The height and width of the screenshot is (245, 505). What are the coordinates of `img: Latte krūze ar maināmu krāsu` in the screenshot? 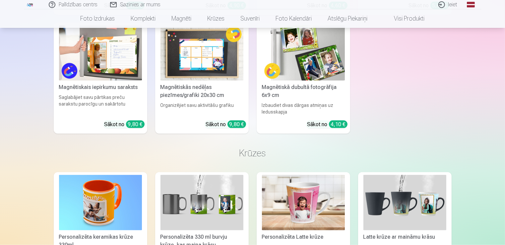 It's located at (405, 202).